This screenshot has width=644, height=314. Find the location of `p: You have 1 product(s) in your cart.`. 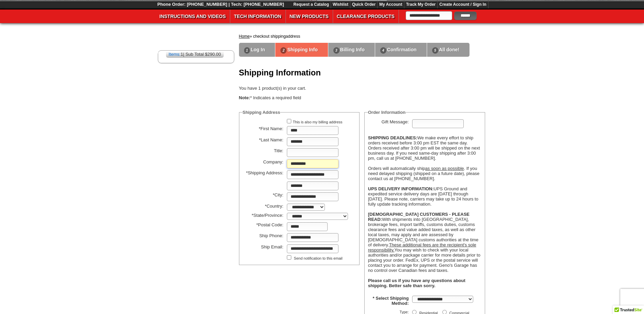

p: You have 1 product(s) in your cart. is located at coordinates (362, 88).